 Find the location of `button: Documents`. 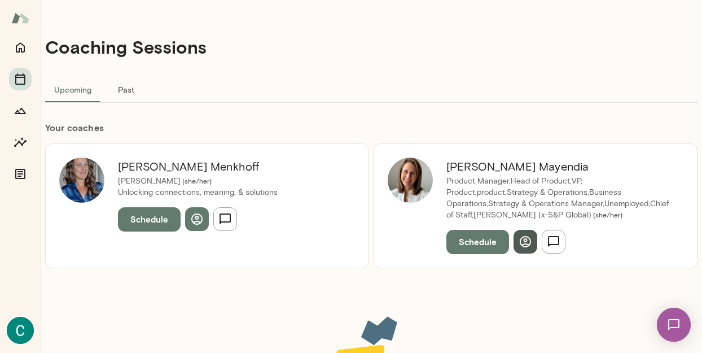

button: Documents is located at coordinates (20, 174).